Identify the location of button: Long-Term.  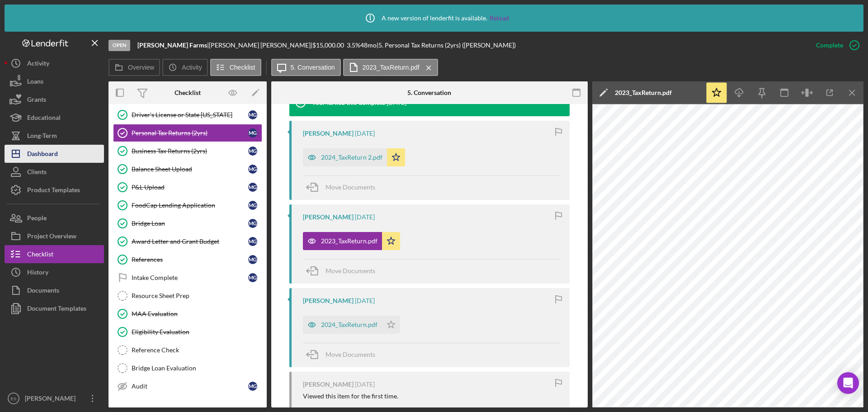
(54, 136).